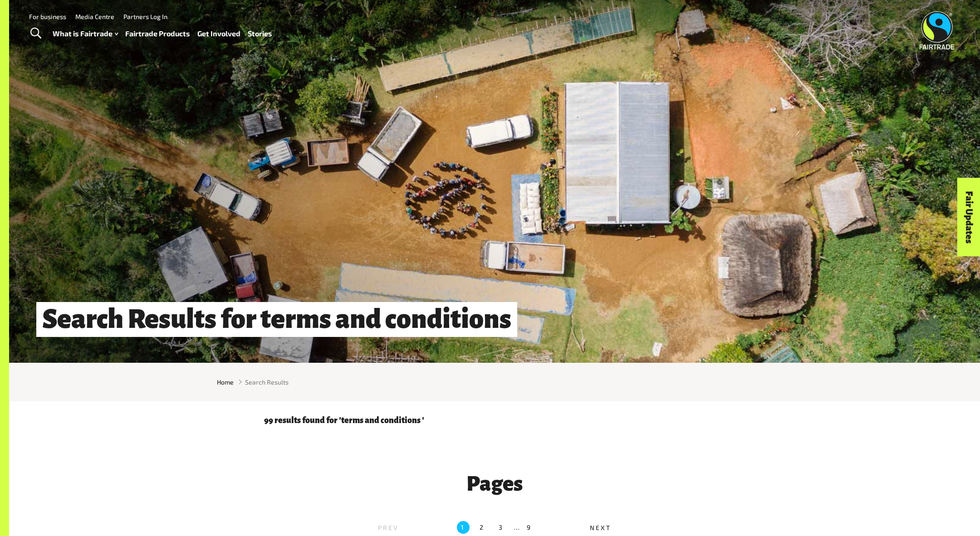 The height and width of the screenshot is (536, 980). Describe the element at coordinates (225, 382) in the screenshot. I see `span: Home` at that location.